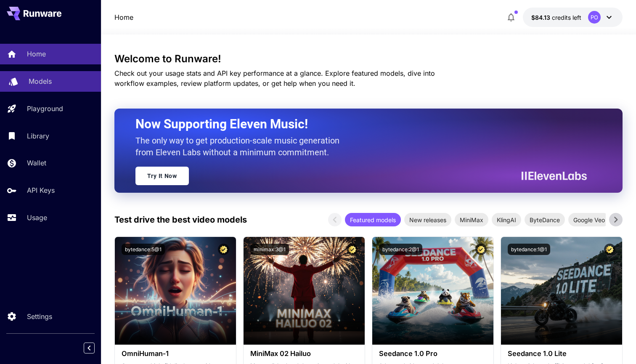  Describe the element at coordinates (95, 347) in the screenshot. I see `div: Collapse sidebar` at that location.